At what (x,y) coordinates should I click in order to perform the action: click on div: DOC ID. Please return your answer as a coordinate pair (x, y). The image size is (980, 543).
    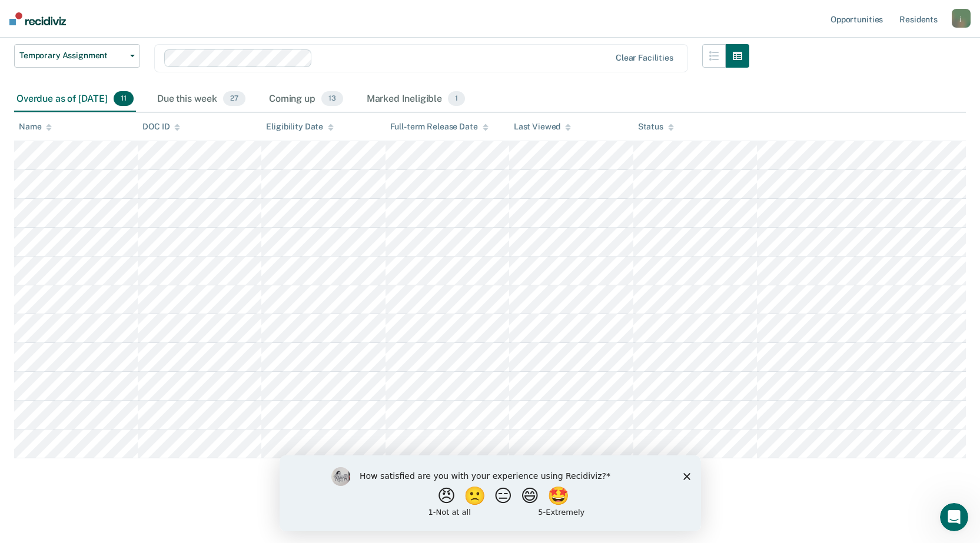
    Looking at the image, I should click on (162, 127).